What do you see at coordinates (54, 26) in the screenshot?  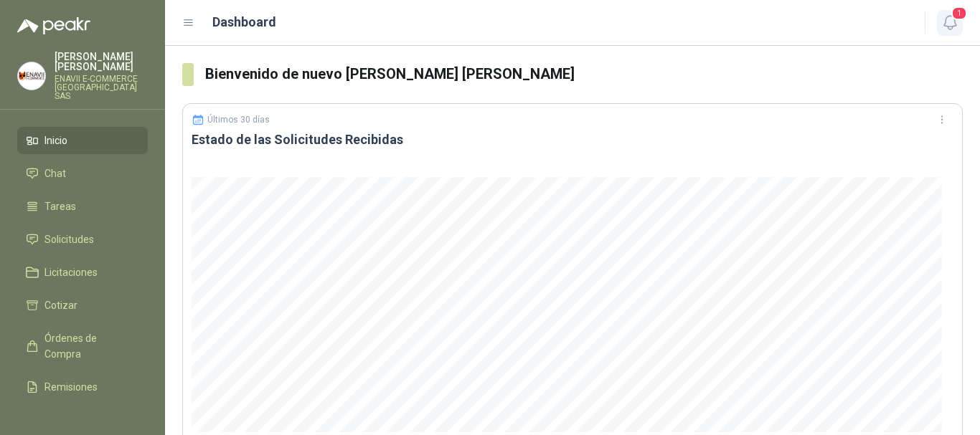 I see `img: Logo peakr` at bounding box center [54, 26].